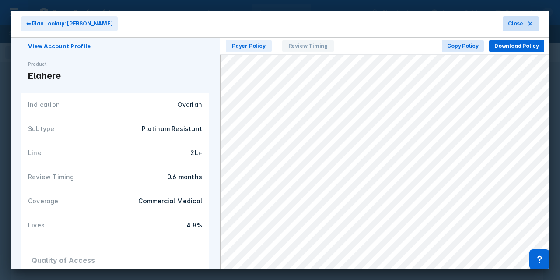 The width and height of the screenshot is (560, 280). What do you see at coordinates (539, 259) in the screenshot?
I see `div: Contact Support` at bounding box center [539, 259].